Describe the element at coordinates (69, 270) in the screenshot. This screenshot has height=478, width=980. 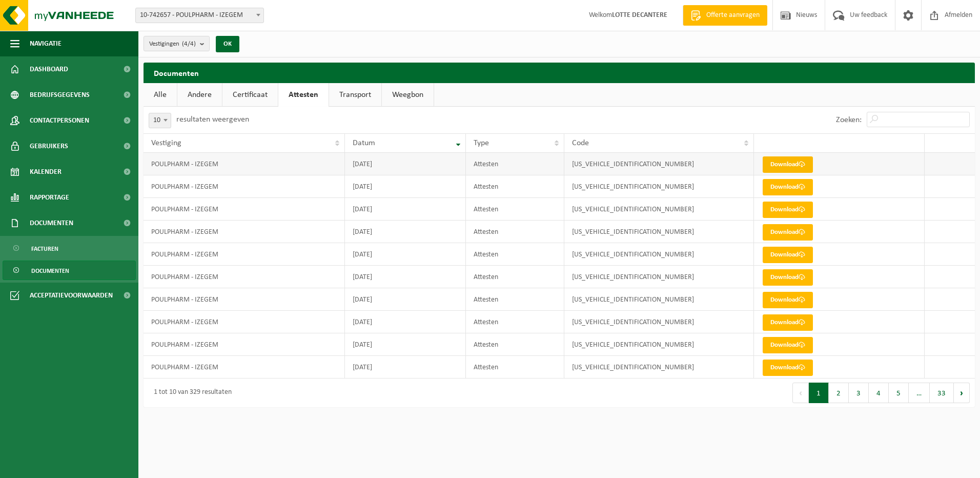
I see `a: Documenten` at that location.